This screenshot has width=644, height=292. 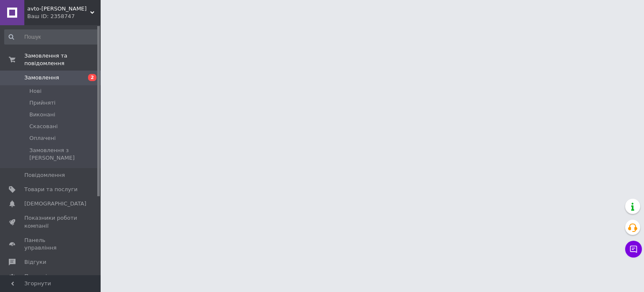 What do you see at coordinates (64, 16) in the screenshot?
I see `div: Ваш ID: 2358747` at bounding box center [64, 16].